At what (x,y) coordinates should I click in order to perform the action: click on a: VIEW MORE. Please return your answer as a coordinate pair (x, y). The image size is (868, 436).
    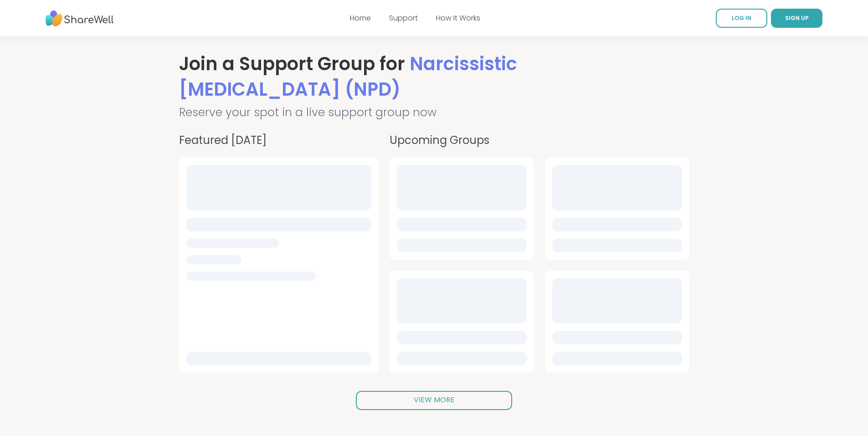
    Looking at the image, I should click on (434, 401).